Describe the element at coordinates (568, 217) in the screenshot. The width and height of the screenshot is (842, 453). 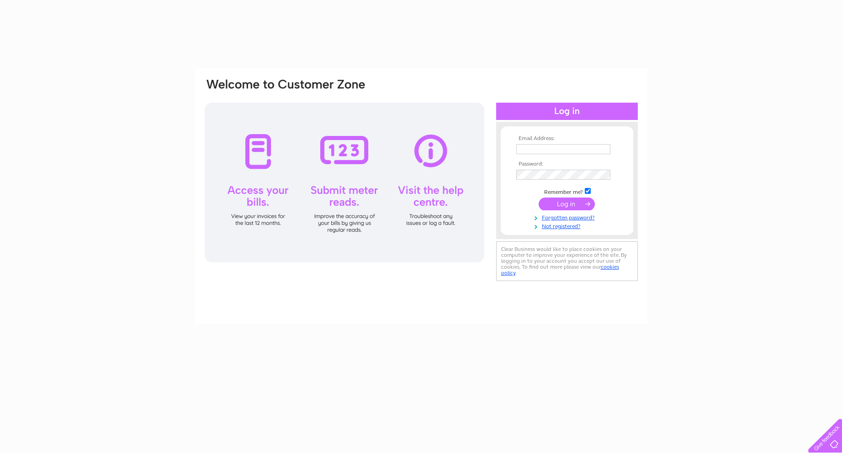
I see `a: Forgotten password?` at that location.